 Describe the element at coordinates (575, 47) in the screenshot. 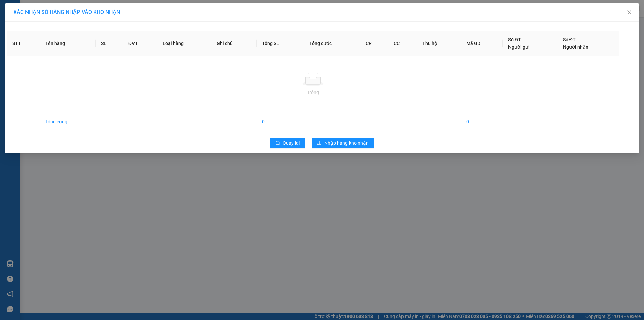

I see `span: Người nhận` at that location.